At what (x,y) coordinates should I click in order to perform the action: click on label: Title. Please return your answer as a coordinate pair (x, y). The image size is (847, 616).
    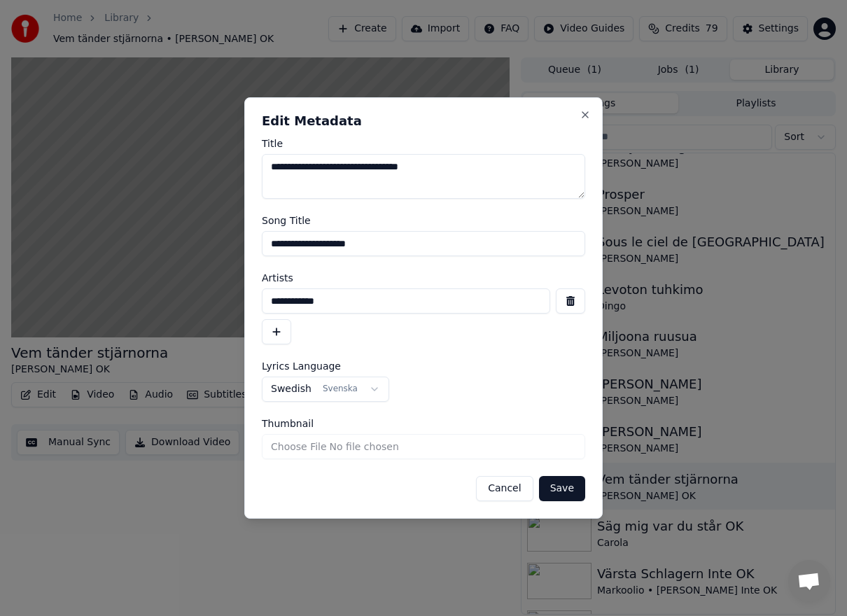
    Looking at the image, I should click on (424, 143).